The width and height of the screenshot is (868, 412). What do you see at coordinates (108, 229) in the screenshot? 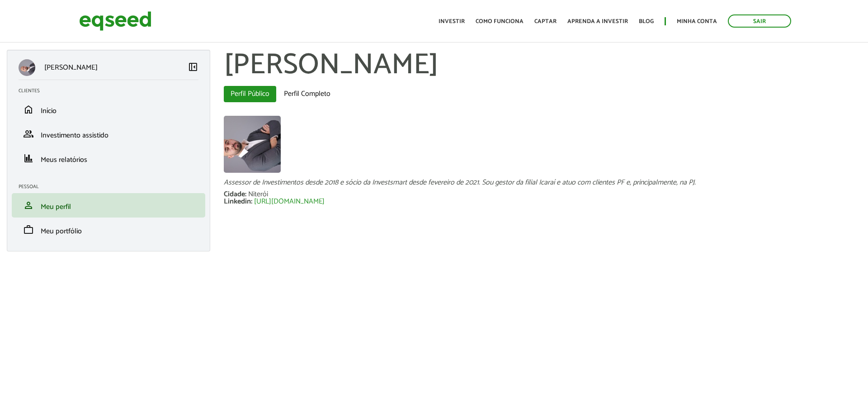
I see `a: workMeu portfólio` at bounding box center [108, 229].